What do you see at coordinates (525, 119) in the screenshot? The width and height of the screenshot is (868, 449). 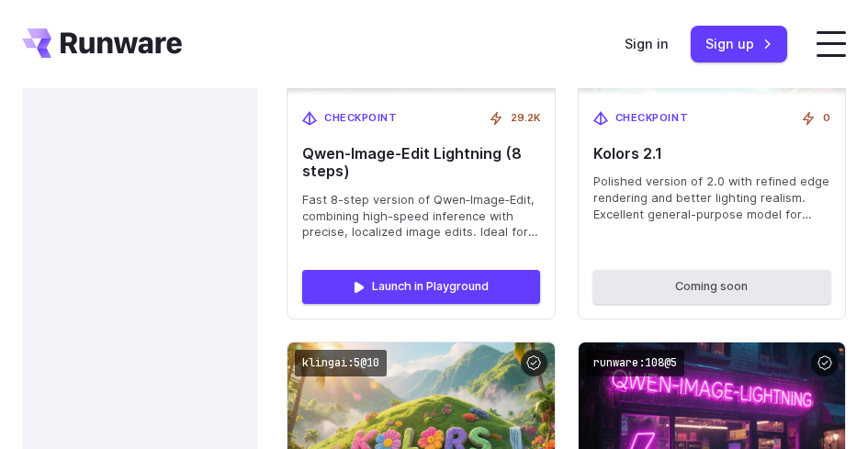 I see `span: 29.2K` at bounding box center [525, 119].